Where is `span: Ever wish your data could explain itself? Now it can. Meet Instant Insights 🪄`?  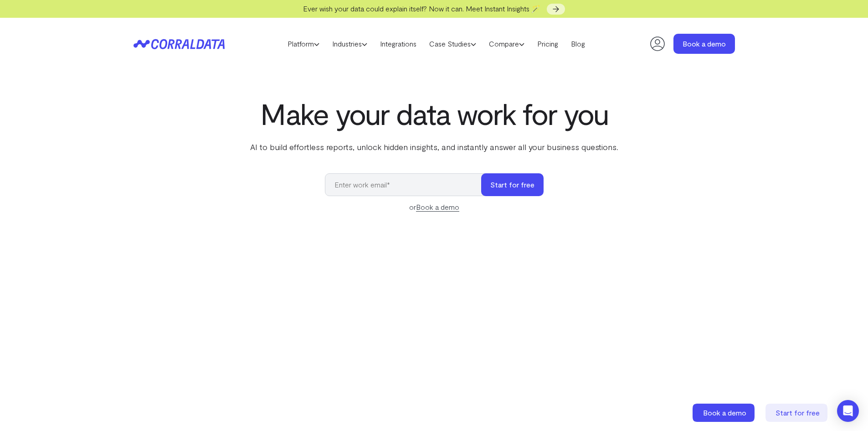 span: Ever wish your data could explain itself? Now it can. Meet Instant Insights 🪄 is located at coordinates (421, 9).